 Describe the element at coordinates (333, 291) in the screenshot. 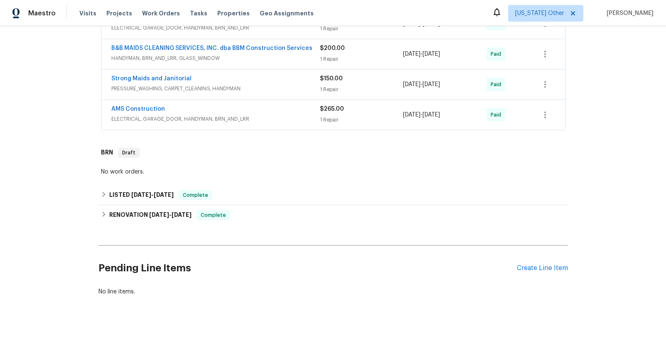

I see `div: No line items.` at that location.